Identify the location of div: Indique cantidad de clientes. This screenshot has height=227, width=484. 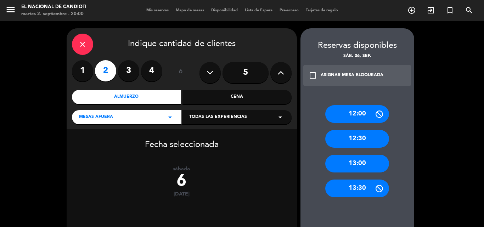
(182, 44).